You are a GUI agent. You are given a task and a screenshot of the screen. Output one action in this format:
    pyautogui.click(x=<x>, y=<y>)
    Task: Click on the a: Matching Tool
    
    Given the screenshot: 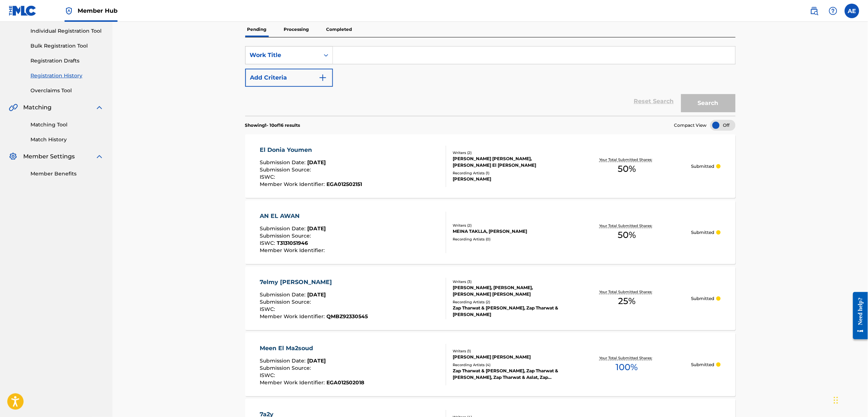 What is the action you would take?
    pyautogui.click(x=67, y=125)
    